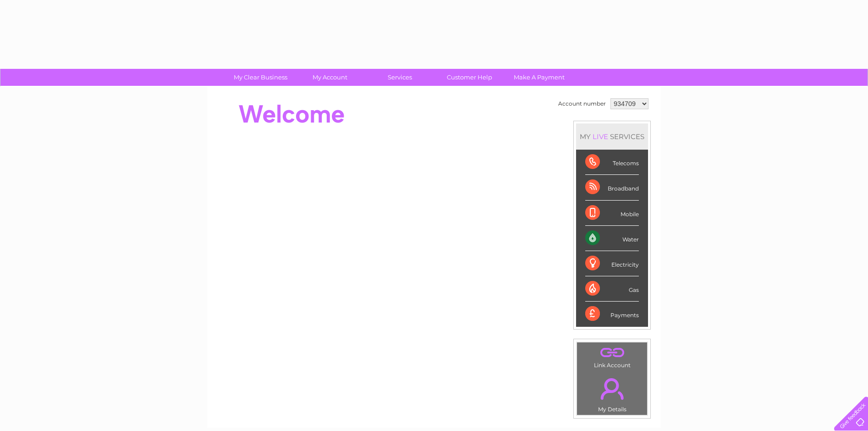 Image resolution: width=868 pixels, height=431 pixels. What do you see at coordinates (612, 162) in the screenshot?
I see `div: Telecoms` at bounding box center [612, 162].